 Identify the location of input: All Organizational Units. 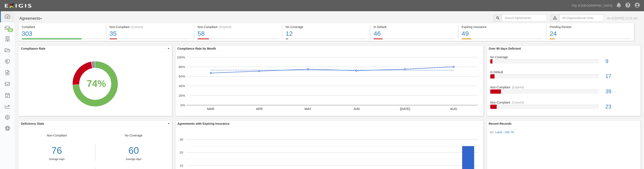
(581, 18).